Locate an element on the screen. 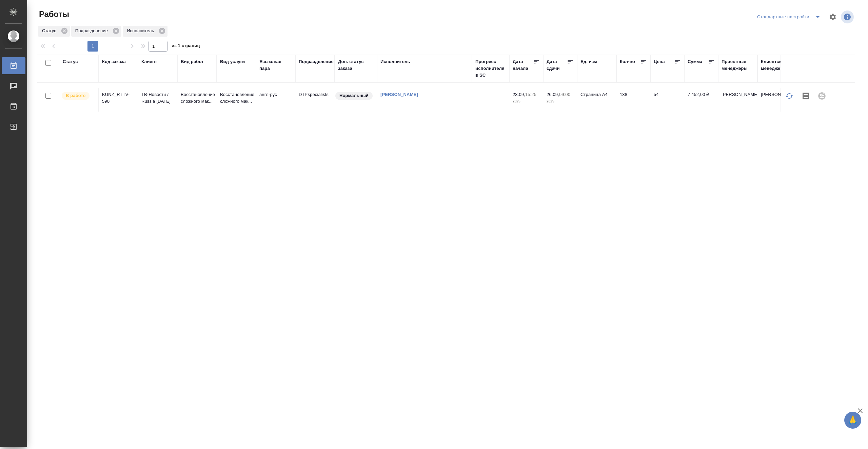 This screenshot has width=868, height=449. span: Работы is located at coordinates (53, 14).